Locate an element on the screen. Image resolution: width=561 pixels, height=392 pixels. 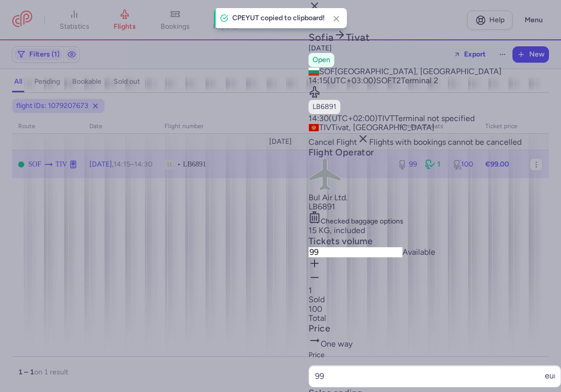
time: 14:30 is located at coordinates (319, 118).